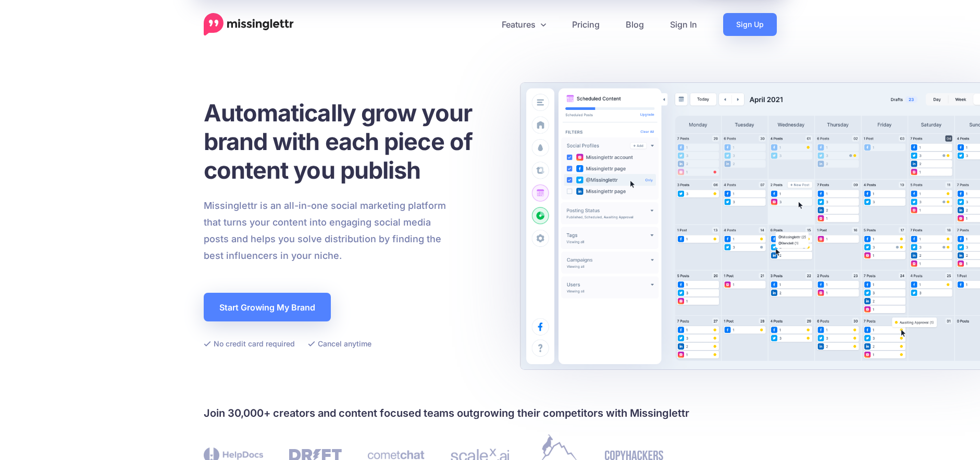  Describe the element at coordinates (750, 25) in the screenshot. I see `a: Sign Up` at that location.